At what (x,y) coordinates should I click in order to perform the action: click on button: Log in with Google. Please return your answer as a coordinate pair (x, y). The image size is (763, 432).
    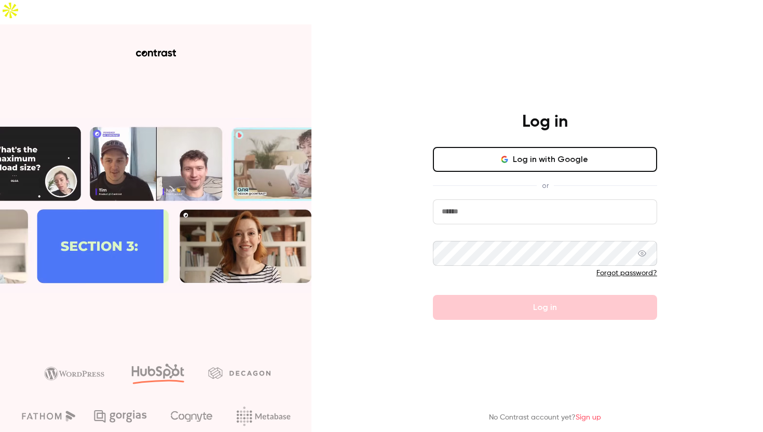
    Looking at the image, I should click on (545, 159).